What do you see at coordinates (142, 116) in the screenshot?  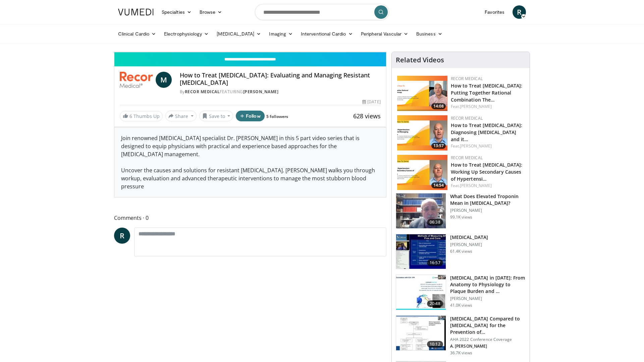 I see `a: 6 Thumbs Up` at bounding box center [142, 116].